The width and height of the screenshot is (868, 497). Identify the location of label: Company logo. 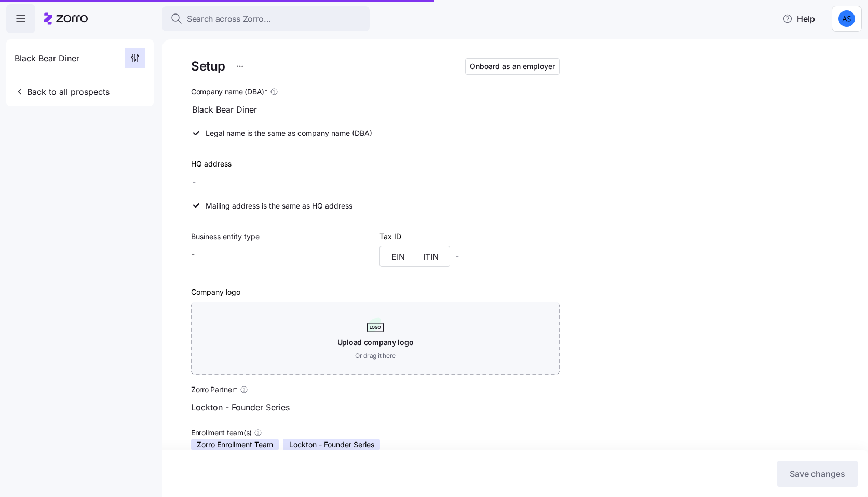
(215, 292).